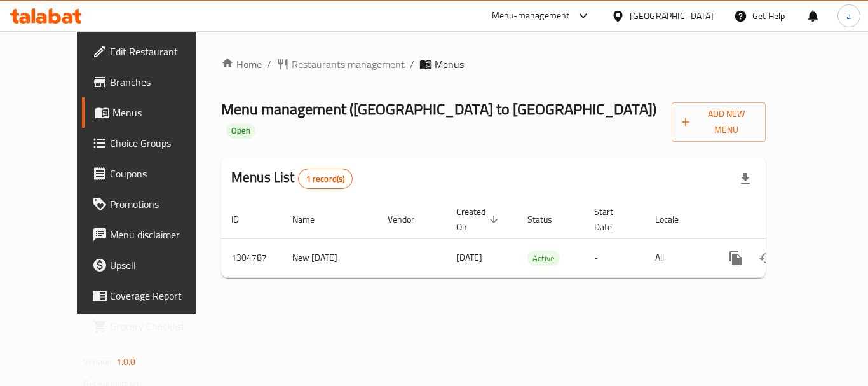 The width and height of the screenshot is (868, 386). Describe the element at coordinates (151, 173) in the screenshot. I see `a: Coupons` at that location.